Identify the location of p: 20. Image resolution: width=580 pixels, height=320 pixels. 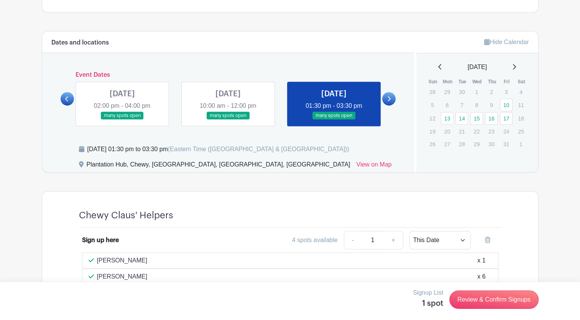
(447, 131).